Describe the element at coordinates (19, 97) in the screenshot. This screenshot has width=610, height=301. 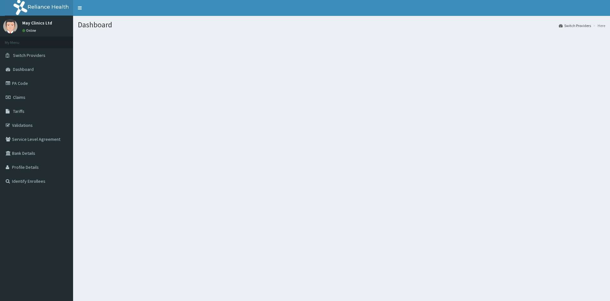
I see `span: Claims` at that location.